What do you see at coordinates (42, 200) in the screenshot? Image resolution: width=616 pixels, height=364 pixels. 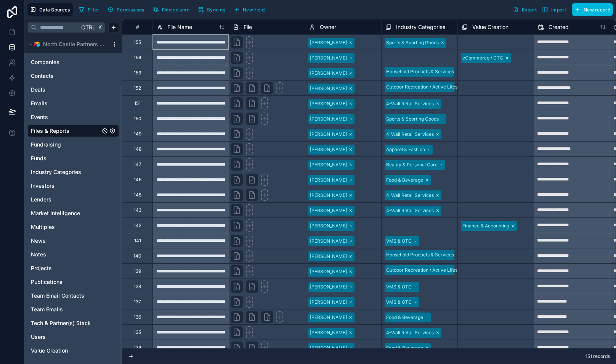 I see `span: Lenders` at bounding box center [42, 200].